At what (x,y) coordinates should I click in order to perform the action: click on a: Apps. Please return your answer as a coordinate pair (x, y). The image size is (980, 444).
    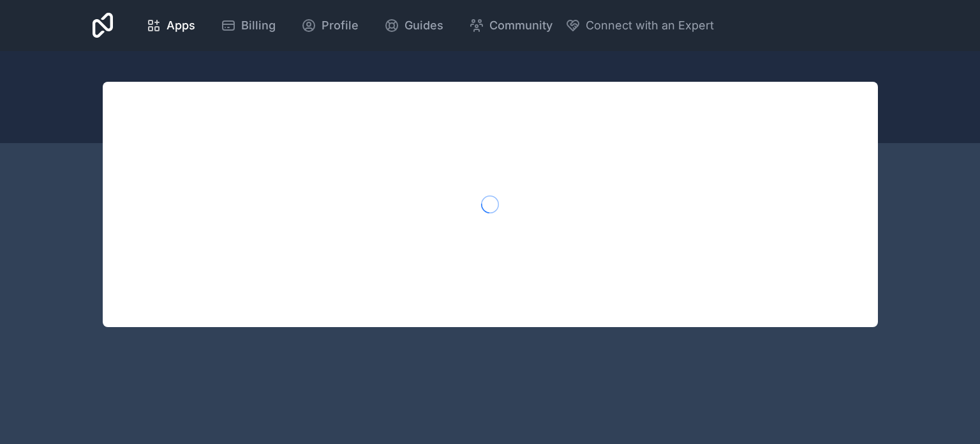
    Looking at the image, I should click on (170, 25).